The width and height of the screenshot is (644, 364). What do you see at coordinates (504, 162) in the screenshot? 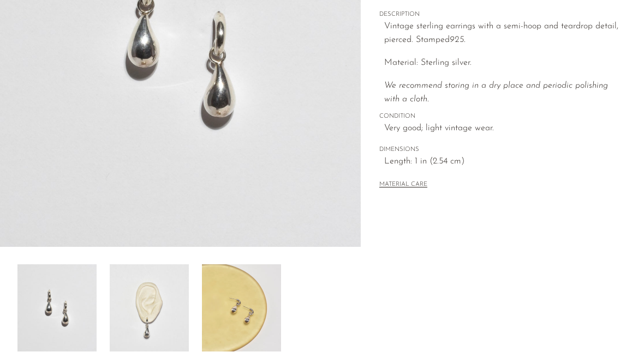
I see `span: Length: 1 in (2.54 cm)` at bounding box center [504, 162].